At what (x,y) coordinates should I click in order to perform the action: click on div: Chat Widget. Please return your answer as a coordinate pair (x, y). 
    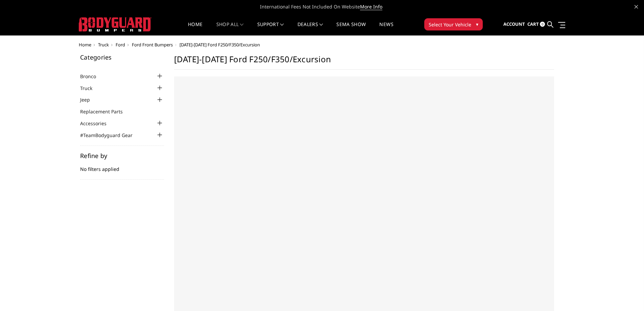
    Looking at the image, I should click on (627, 294).